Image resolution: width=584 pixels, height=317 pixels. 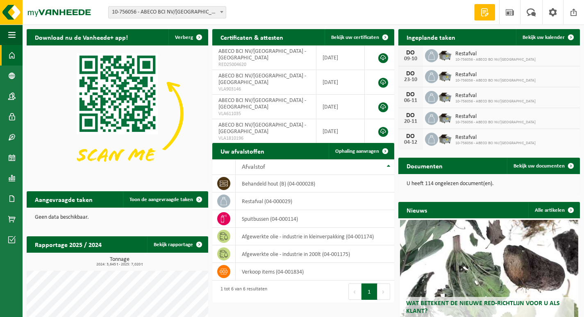 I want to click on h3: Tonnage, so click(x=119, y=262).